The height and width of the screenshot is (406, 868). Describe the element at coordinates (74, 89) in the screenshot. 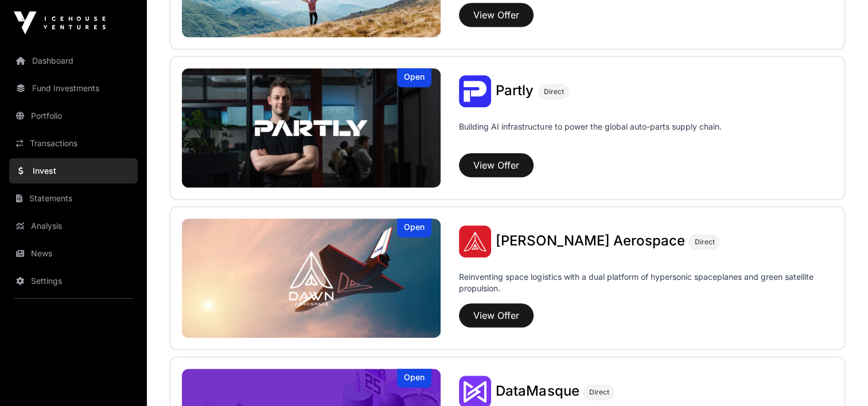

I see `a: Fund Investments` at that location.